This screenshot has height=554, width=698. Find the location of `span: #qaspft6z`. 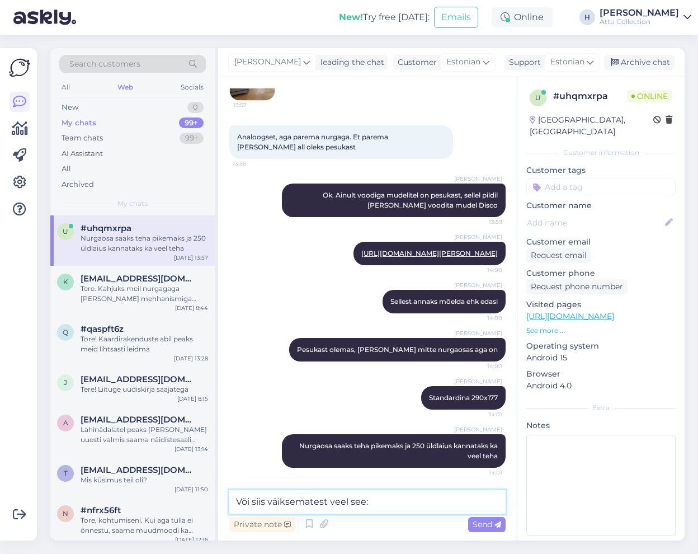

span: #qaspft6z is located at coordinates (102, 329).